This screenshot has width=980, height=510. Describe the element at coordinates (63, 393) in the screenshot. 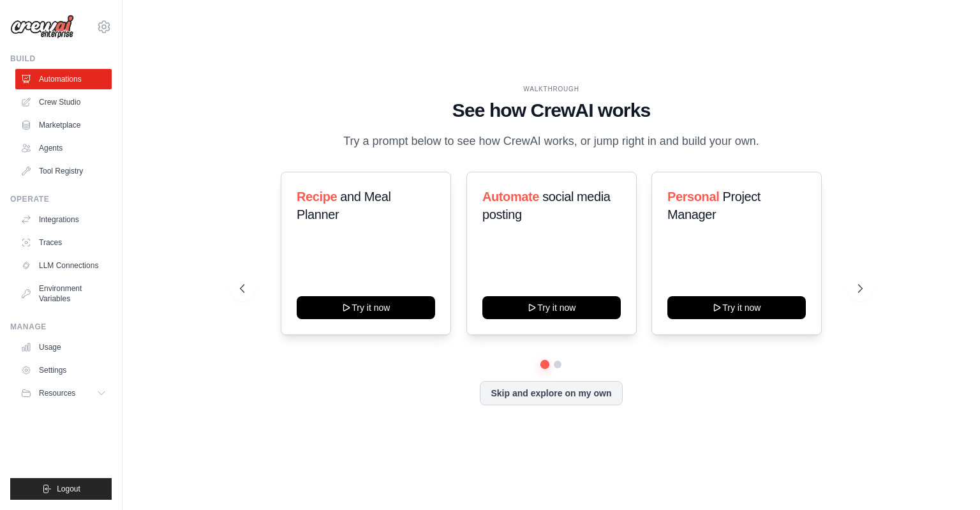

I see `button: Resources` at that location.